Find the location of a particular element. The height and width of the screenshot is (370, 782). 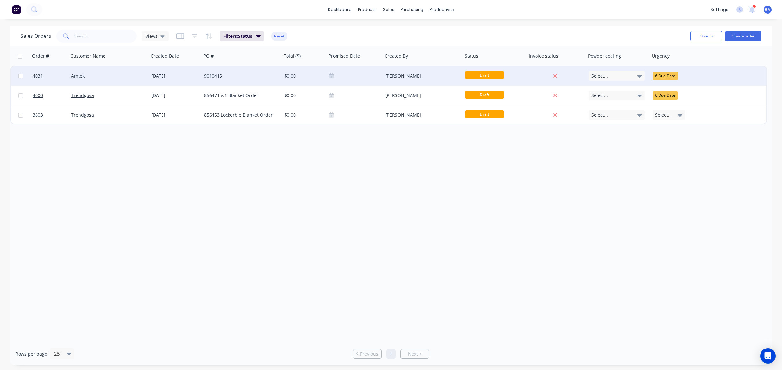

button: Create order is located at coordinates (743, 36).